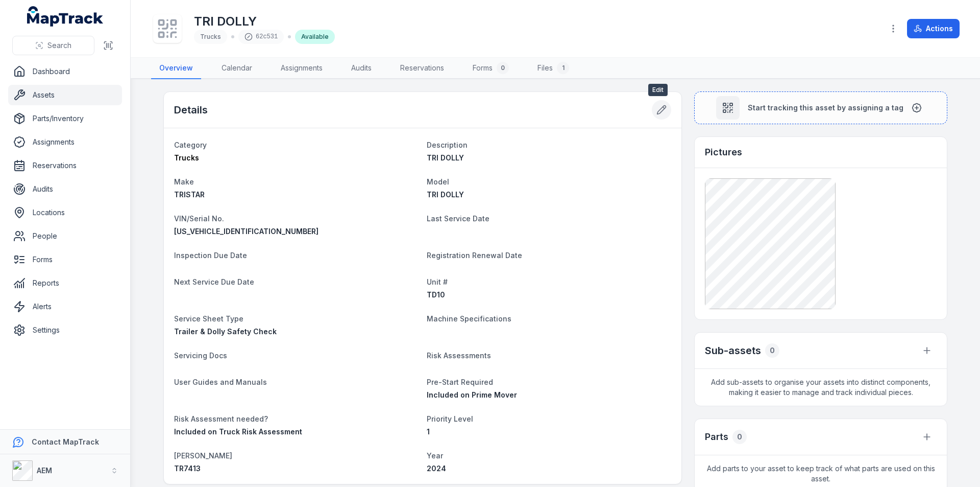 This screenshot has width=980, height=487. Describe the element at coordinates (261, 37) in the screenshot. I see `div: 62c531` at that location.